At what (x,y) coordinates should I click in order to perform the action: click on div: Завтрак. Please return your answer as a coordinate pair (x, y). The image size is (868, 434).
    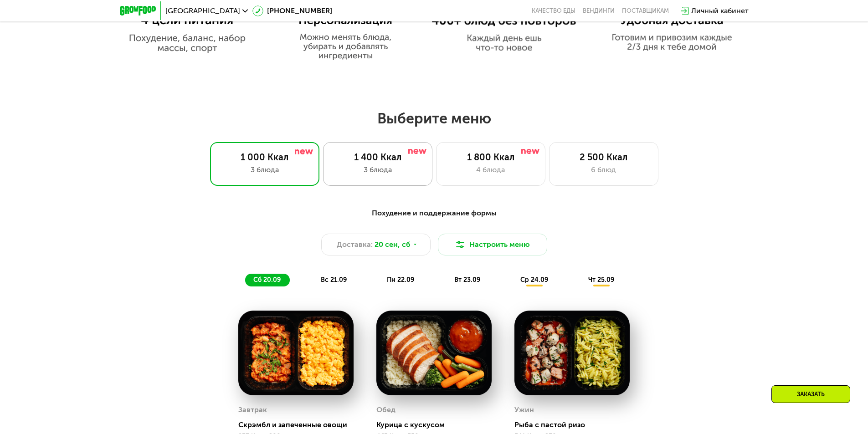
    Looking at the image, I should click on (252, 410).